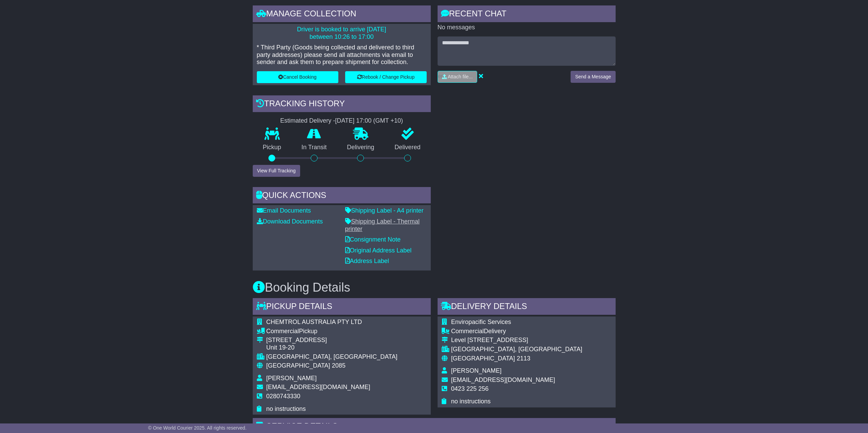 The width and height of the screenshot is (868, 433). I want to click on p: Delivering, so click(361, 148).